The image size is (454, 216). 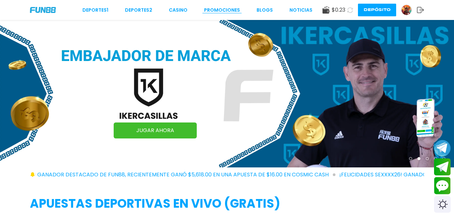 I want to click on button: Join telegram channel, so click(x=442, y=148).